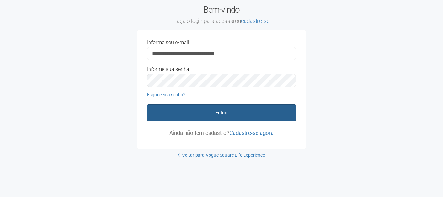 The width and height of the screenshot is (443, 197). I want to click on p: Ainda não tem cadastro?, so click(221, 133).